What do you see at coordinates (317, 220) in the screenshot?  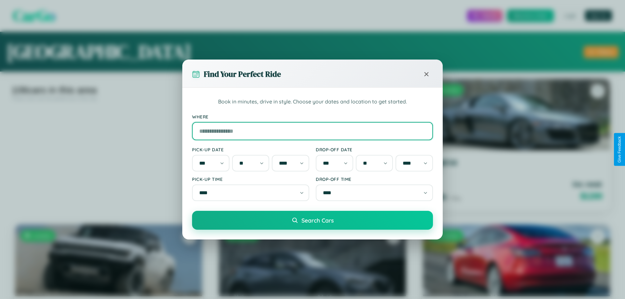 I see `span: Search Cars` at bounding box center [317, 220].